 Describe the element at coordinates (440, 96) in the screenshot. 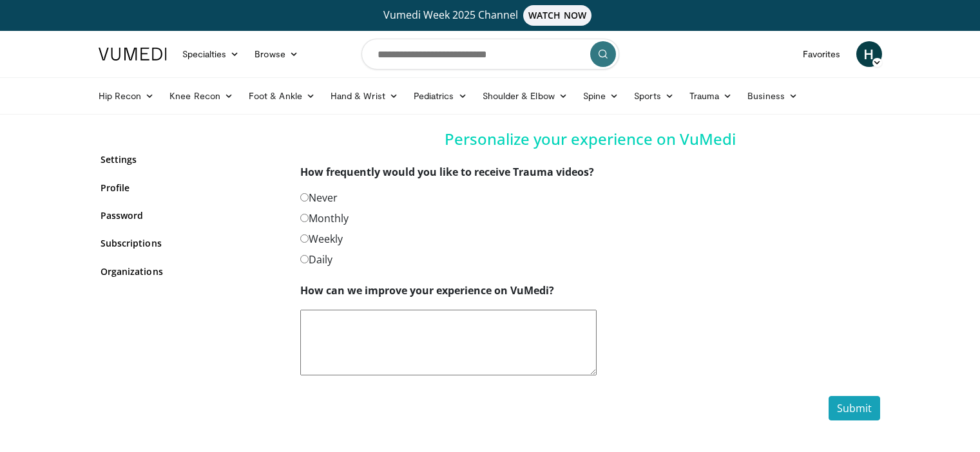

I see `a: Pediatrics` at that location.